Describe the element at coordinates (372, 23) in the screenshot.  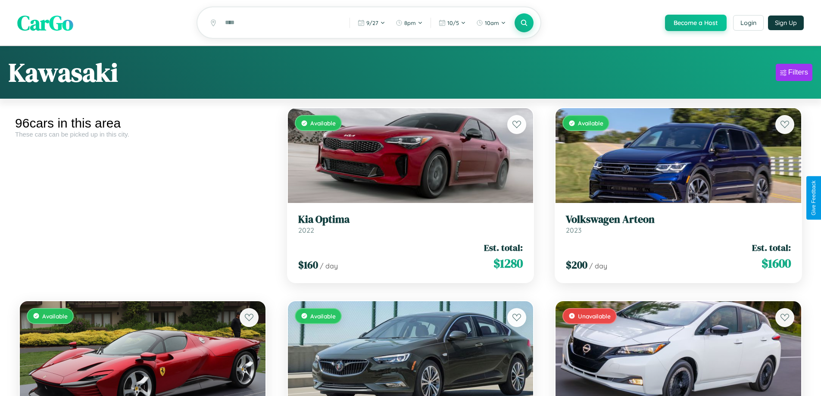
I see `button: 9/27` at that location.